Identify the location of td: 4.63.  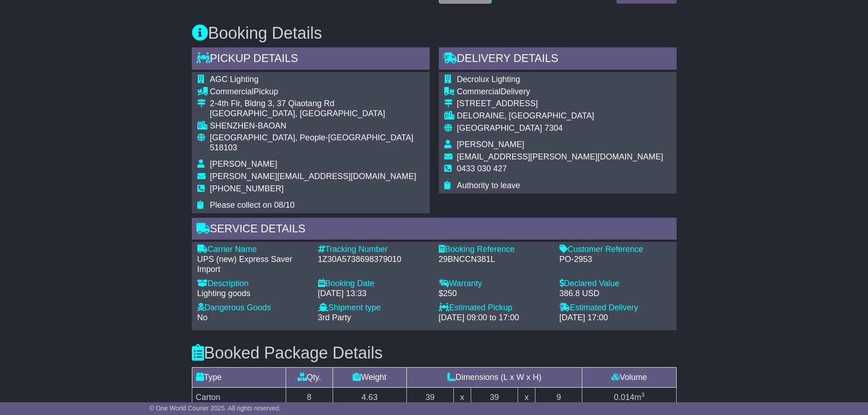
(370, 397).